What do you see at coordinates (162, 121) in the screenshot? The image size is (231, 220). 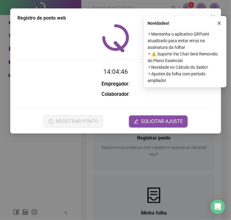 I see `span: SOLICITAR AJUSTE` at bounding box center [162, 121].